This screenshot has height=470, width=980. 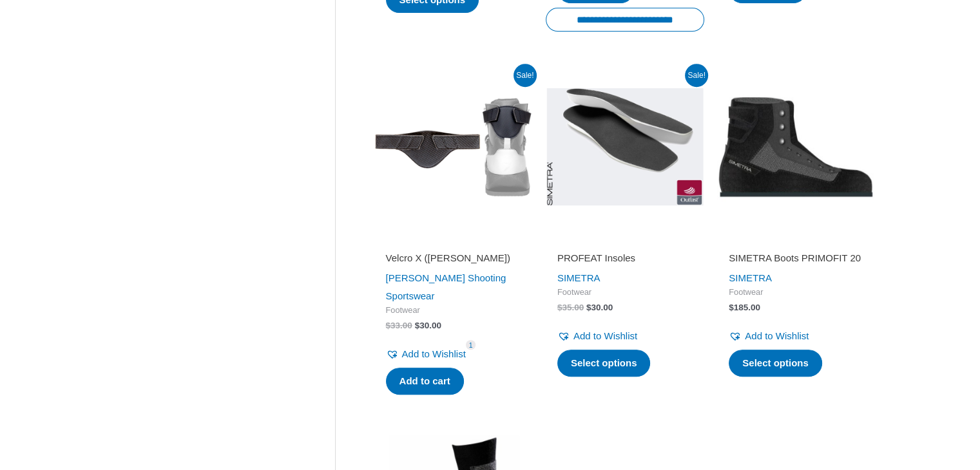 What do you see at coordinates (625, 259) in the screenshot?
I see `h2: PROFEAT Insoles` at bounding box center [625, 259].